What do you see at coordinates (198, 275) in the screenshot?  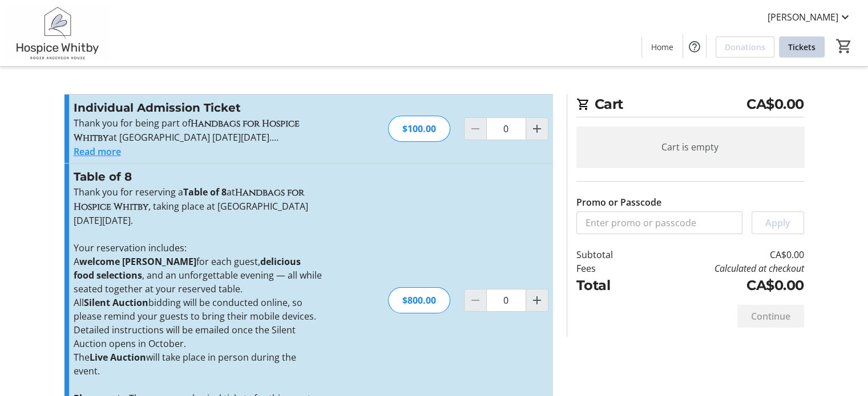 I see `p: A for each guest, , and an unforgettable evening — all while seated together at your reserved table.` at bounding box center [198, 275].